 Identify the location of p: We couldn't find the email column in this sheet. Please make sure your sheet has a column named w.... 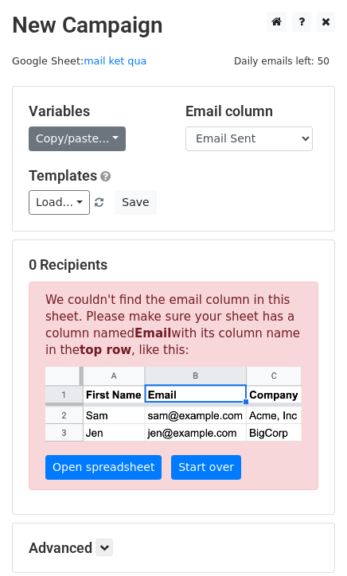
(173, 386).